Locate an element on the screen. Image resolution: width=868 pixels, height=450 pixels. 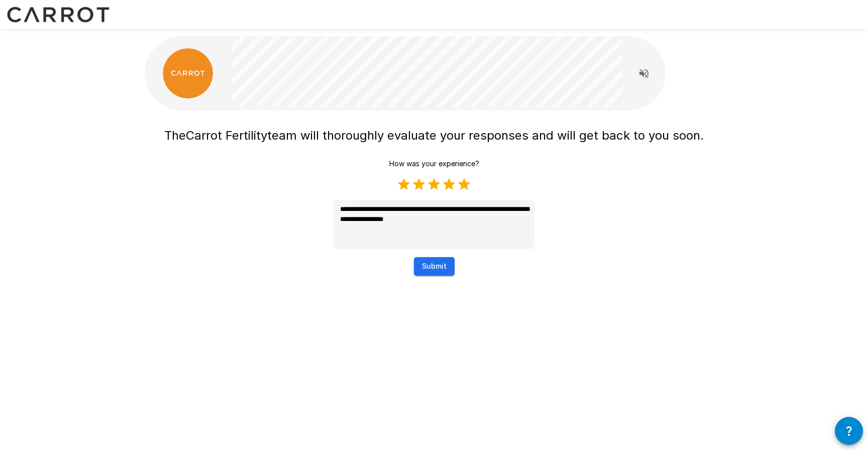
button: Submit is located at coordinates (434, 267).